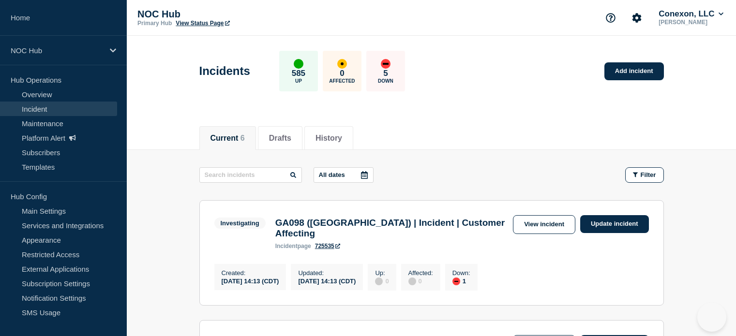 This screenshot has width=736, height=336. Describe the element at coordinates (299, 81) in the screenshot. I see `p: Up` at that location.